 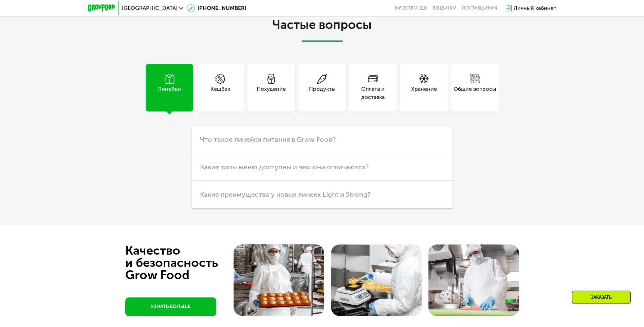 I want to click on h2: Частые вопросы, so click(x=322, y=30).